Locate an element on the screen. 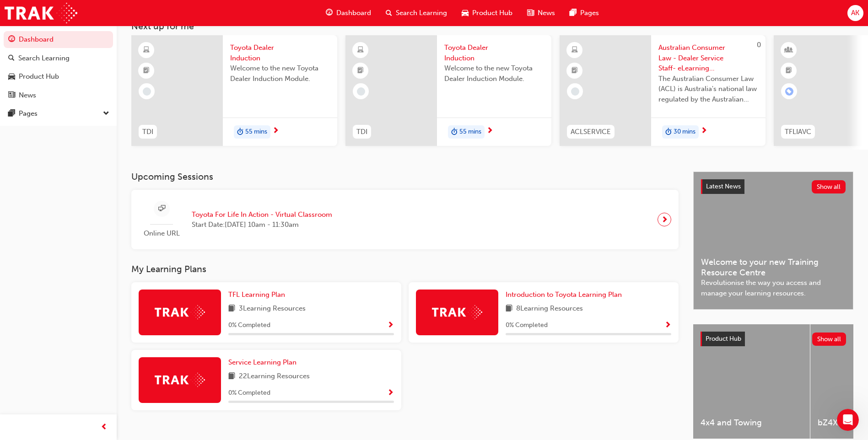 The height and width of the screenshot is (440, 868). a: Trak is located at coordinates (40, 13).